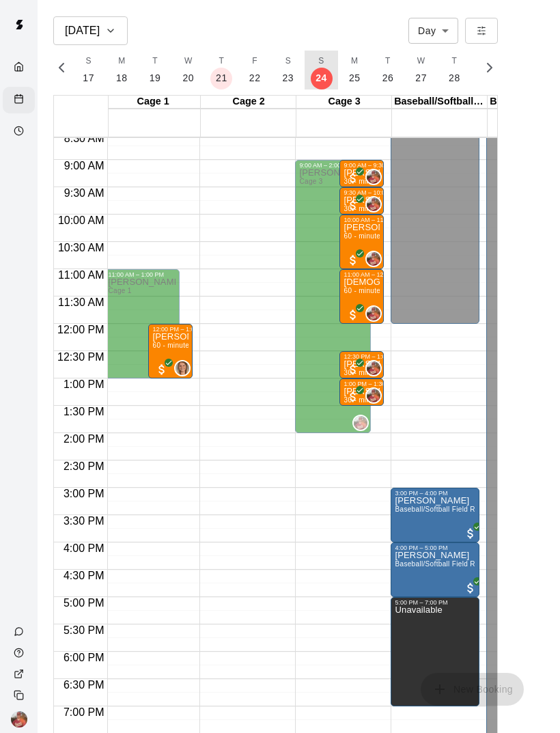  I want to click on p: 23, so click(288, 78).